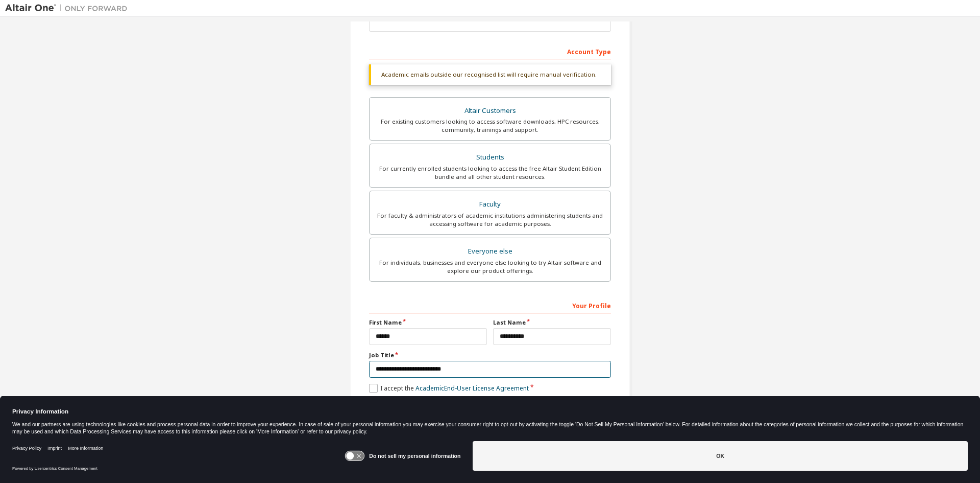 This screenshot has width=980, height=483. Describe the element at coordinates (490, 125) in the screenshot. I see `div: For existing customers looking to access software downloads, HPC resources, community, trainings ...` at that location.